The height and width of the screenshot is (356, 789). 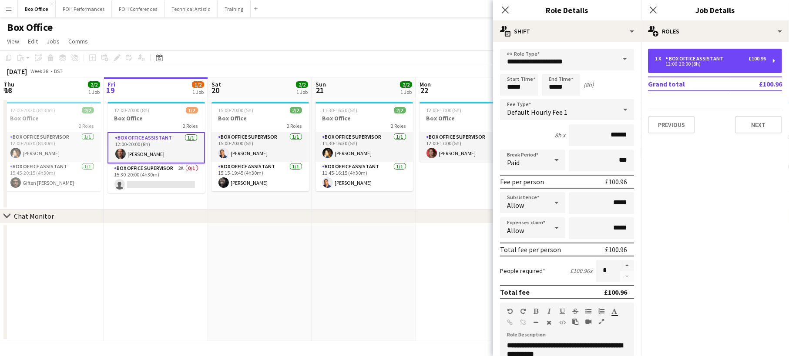 I want to click on span: Edit, so click(x=33, y=41).